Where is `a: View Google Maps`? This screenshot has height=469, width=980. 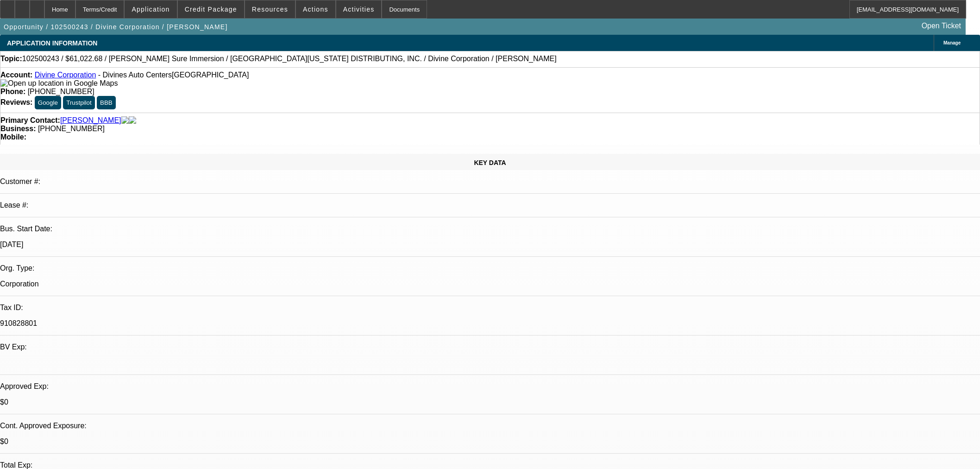
a: View Google Maps is located at coordinates (59, 83).